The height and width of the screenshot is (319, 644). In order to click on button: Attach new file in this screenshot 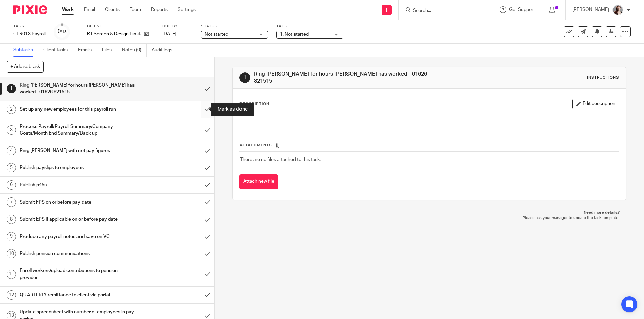, I will do `click(259, 182)`.